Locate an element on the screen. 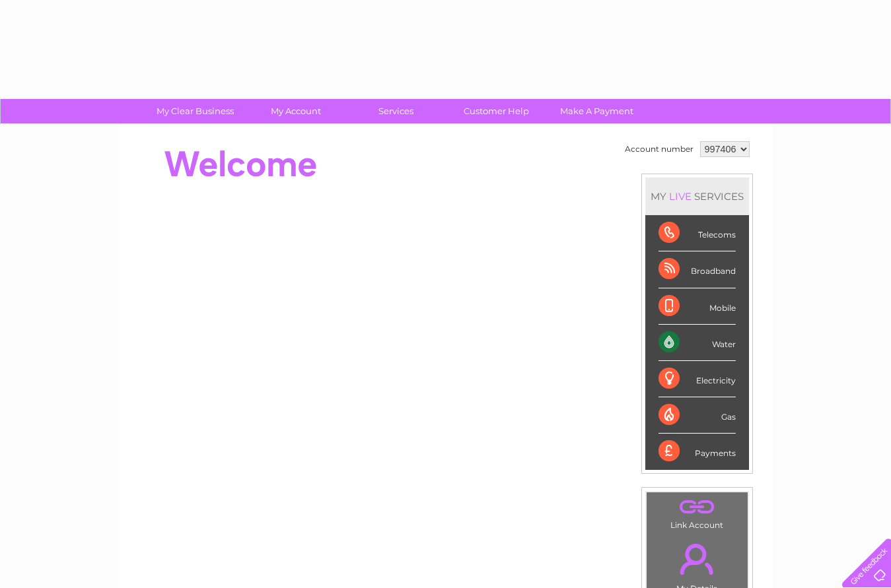 The image size is (891, 588). div: Gas is located at coordinates (697, 415).